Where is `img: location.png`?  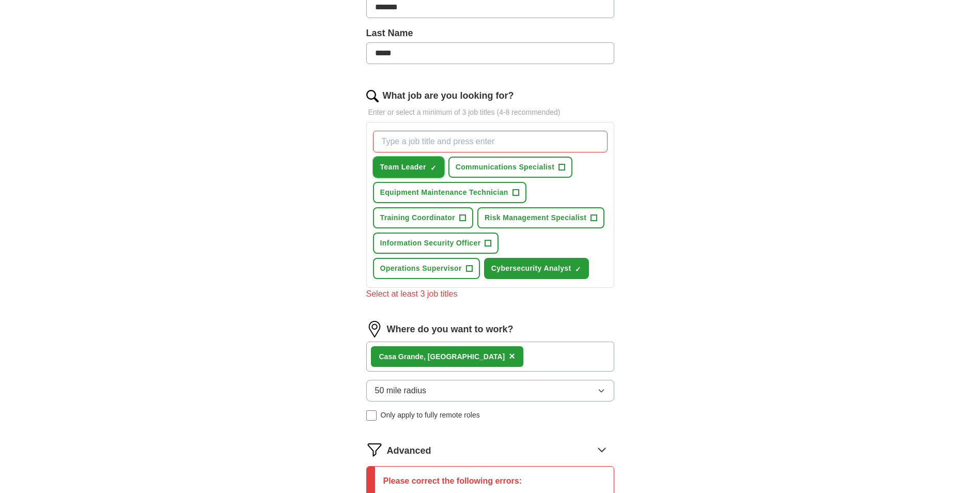
img: location.png is located at coordinates (374, 330).